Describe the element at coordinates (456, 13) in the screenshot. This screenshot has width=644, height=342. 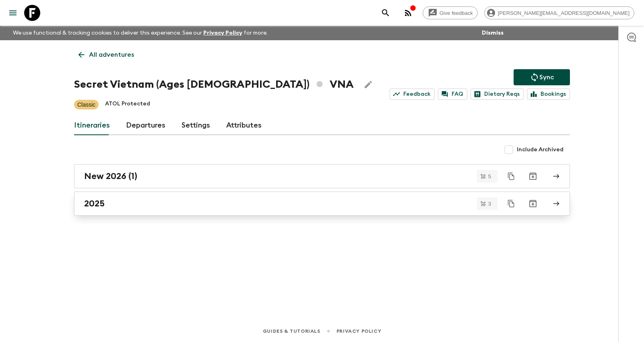
I see `span: Give feedback` at that location.